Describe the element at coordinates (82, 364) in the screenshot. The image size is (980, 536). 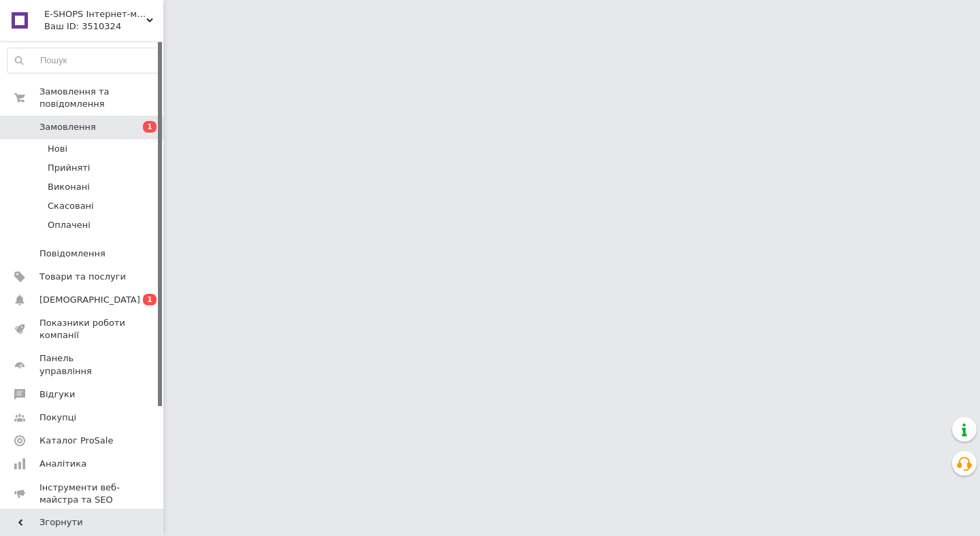
I see `span: Панель управління` at that location.